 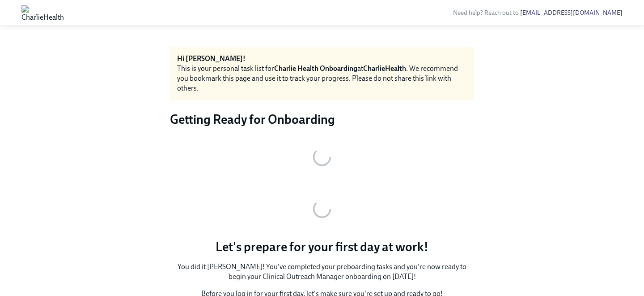 I want to click on h3: Getting Ready for Onboarding, so click(x=322, y=119).